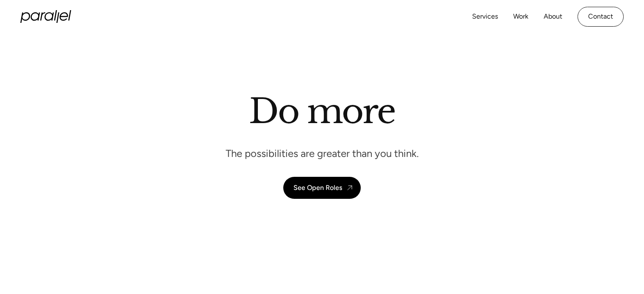  I want to click on a: Services, so click(485, 16).